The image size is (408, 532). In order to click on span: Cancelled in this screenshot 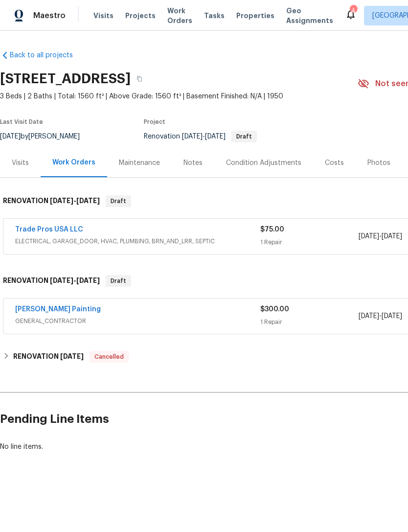, I will do `click(109, 357)`.